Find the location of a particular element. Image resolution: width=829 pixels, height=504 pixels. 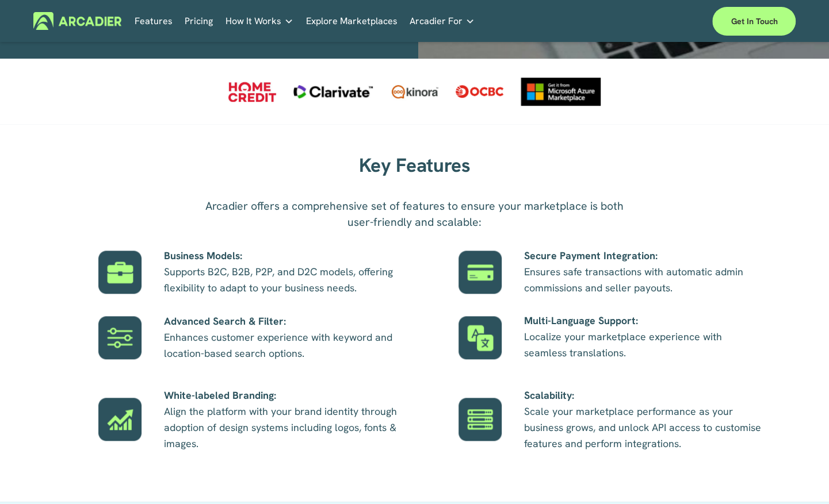

p: Localize your marketplace experience with seamless translations. is located at coordinates (644, 337).